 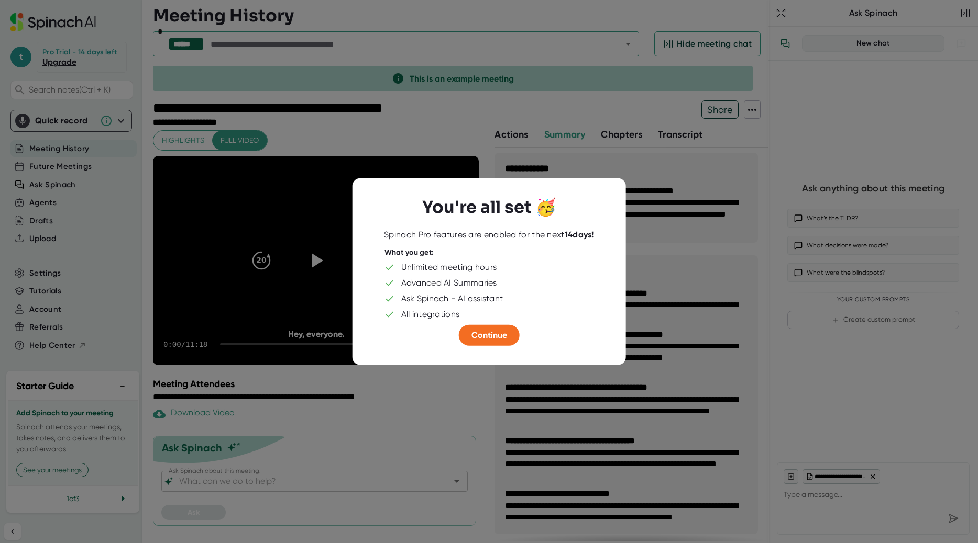 What do you see at coordinates (489, 335) in the screenshot?
I see `span: Continue` at bounding box center [489, 335].